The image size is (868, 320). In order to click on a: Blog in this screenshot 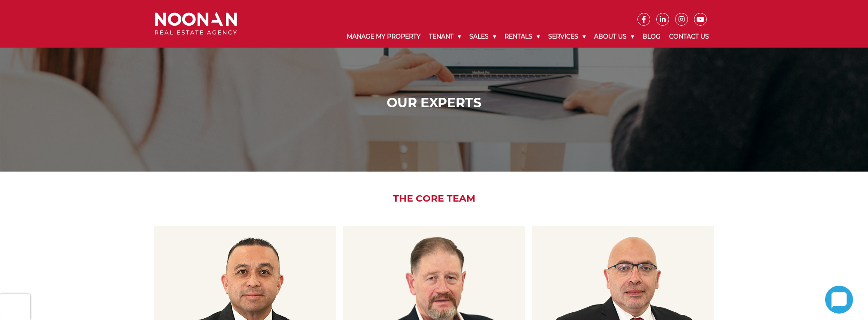, I will do `click(651, 36)`.